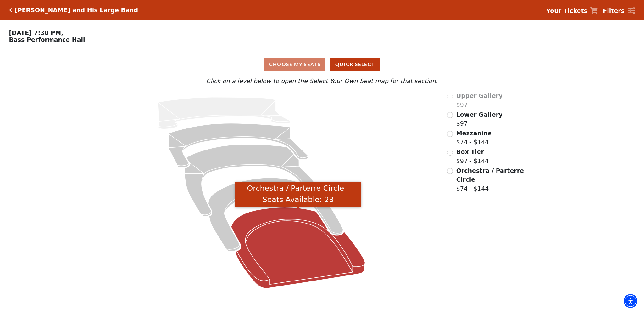 This screenshot has height=312, width=644. Describe the element at coordinates (450, 152) in the screenshot. I see `input: Box Tier$97 - $144` at that location.